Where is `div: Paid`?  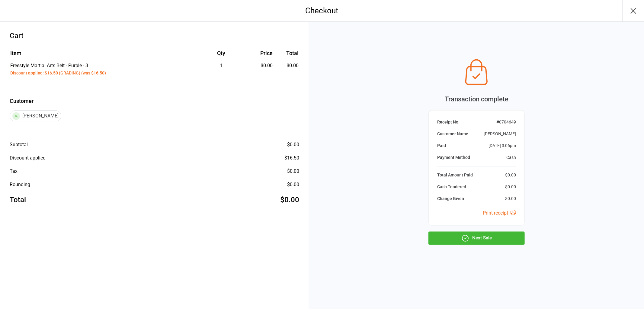 div: Paid is located at coordinates (442, 145).